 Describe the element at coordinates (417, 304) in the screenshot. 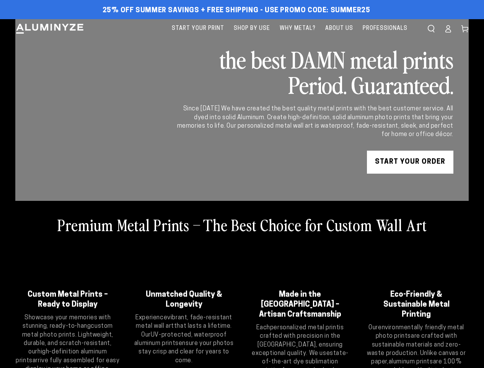

I see `h2: Eco-Friendly & Sustainable Metal Printing` at that location.